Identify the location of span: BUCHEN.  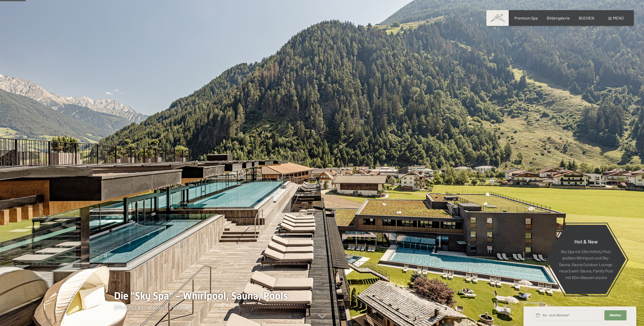
(586, 18).